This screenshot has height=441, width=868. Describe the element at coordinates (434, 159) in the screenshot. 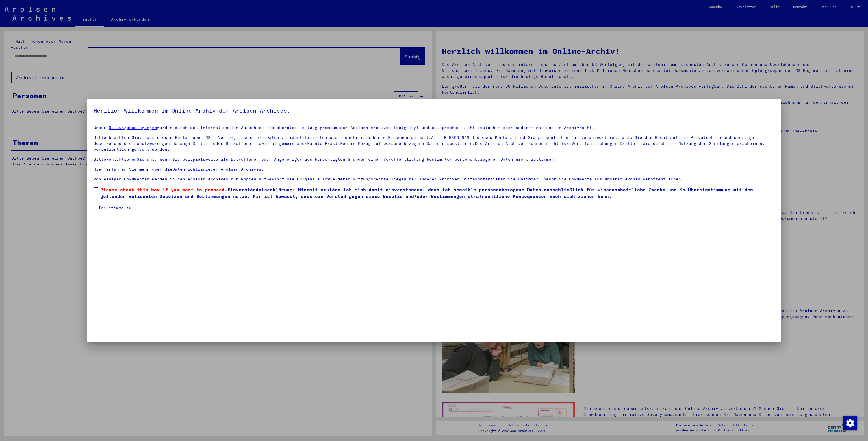

I see `p: Bitte Sie uns, wenn Sie beispielsweise als Betroffener oder Angehöriger aus berechtigten Gründen ...` at that location.